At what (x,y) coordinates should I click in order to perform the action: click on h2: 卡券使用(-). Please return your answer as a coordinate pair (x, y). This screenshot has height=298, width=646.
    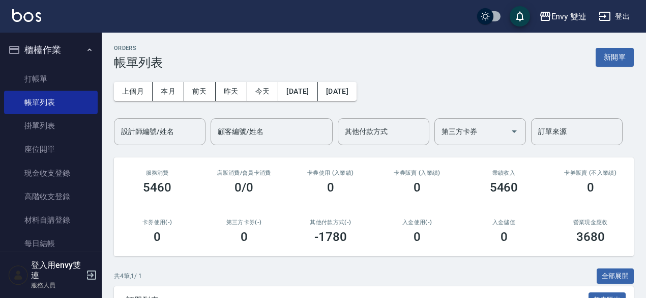
    Looking at the image, I should click on (157, 222).